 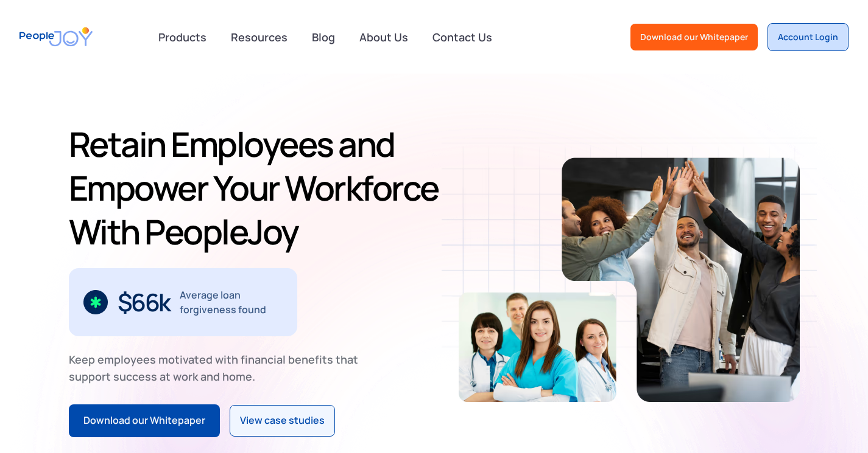 What do you see at coordinates (259, 188) in the screenshot?
I see `h1: Retain Employees and Empower Your Workforce With PeopleJoy` at bounding box center [259, 188].